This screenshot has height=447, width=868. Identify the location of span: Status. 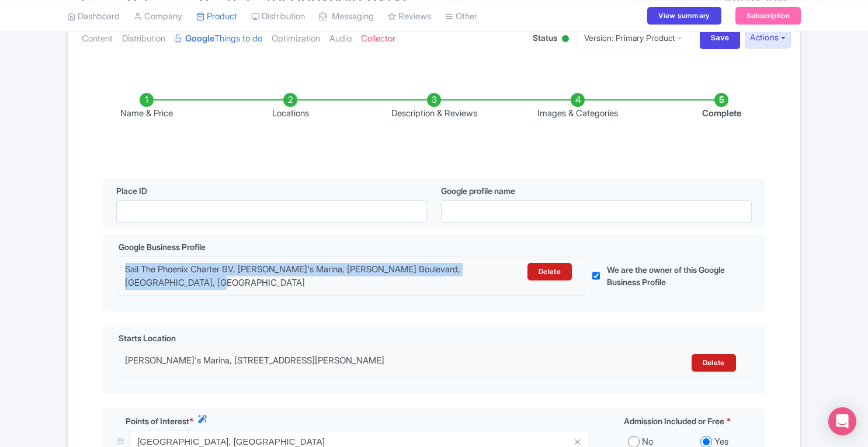
(545, 37).